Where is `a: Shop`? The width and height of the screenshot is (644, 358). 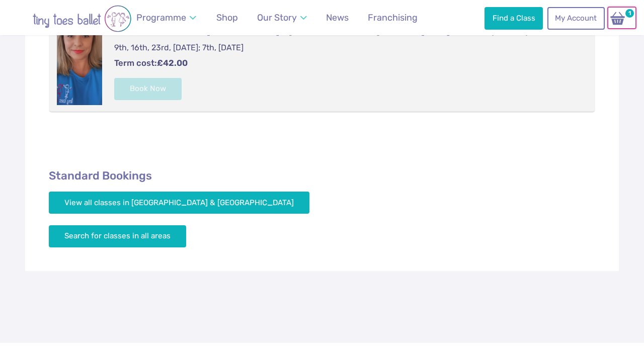 a: Shop is located at coordinates (227, 18).